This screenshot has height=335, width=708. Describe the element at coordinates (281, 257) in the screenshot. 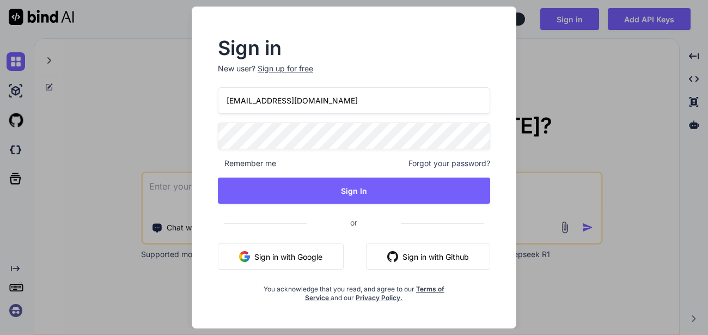

I see `button: Sign in with Google` at that location.